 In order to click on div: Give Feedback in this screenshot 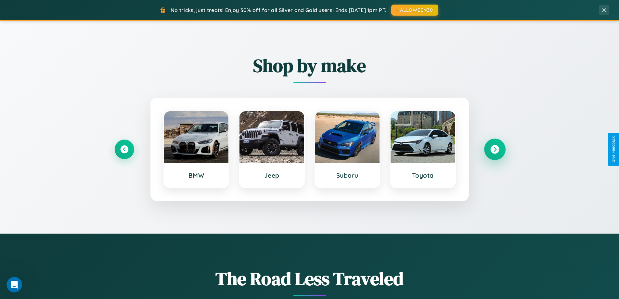, I will do `click(614, 149)`.